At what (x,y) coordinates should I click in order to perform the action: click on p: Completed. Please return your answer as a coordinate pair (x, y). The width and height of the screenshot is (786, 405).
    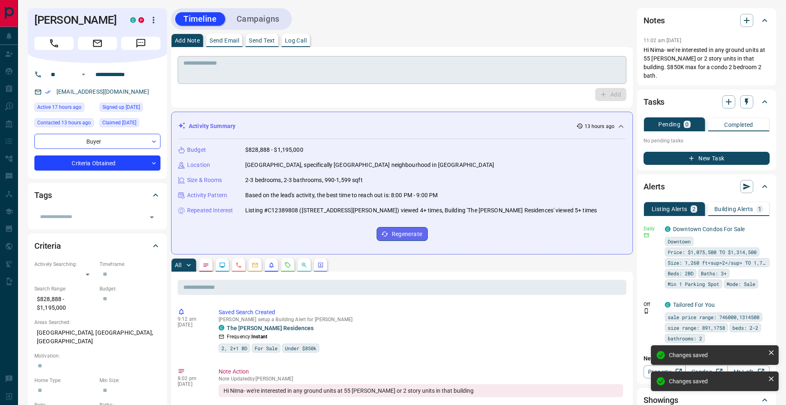
    Looking at the image, I should click on (738, 125).